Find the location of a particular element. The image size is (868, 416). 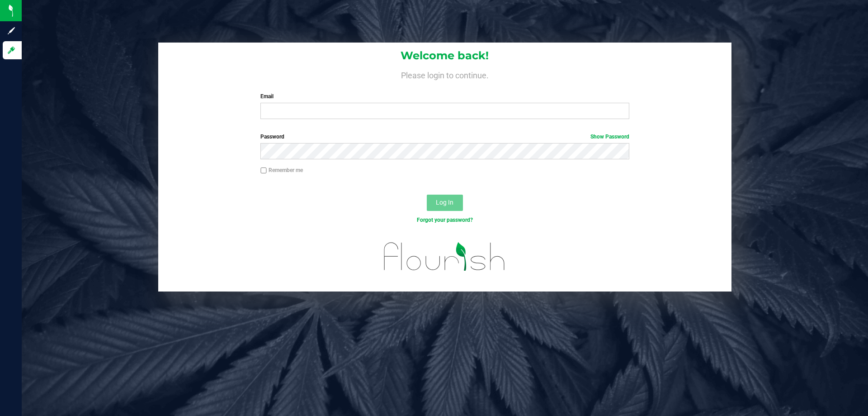

button: Log In is located at coordinates (445, 203).